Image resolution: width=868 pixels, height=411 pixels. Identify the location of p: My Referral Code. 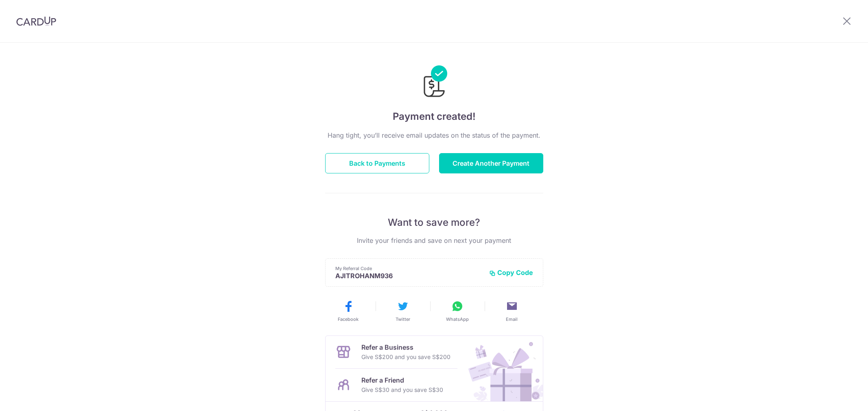
(409, 268).